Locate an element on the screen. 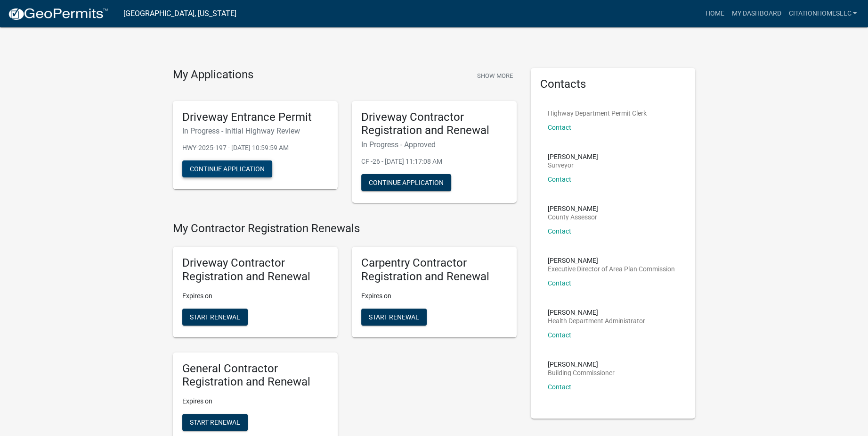 Image resolution: width=868 pixels, height=436 pixels. p: Executive Director of Area Plan Commission is located at coordinates (611, 269).